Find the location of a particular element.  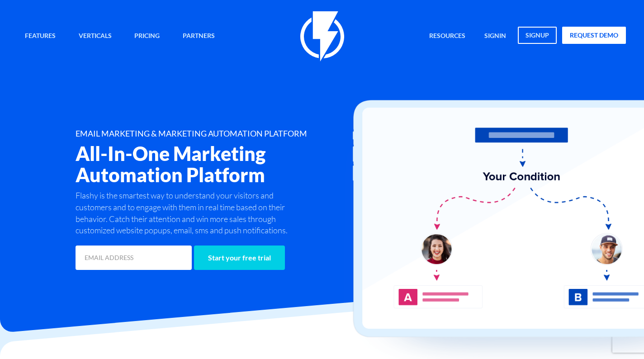

a: Partners is located at coordinates (198, 36).